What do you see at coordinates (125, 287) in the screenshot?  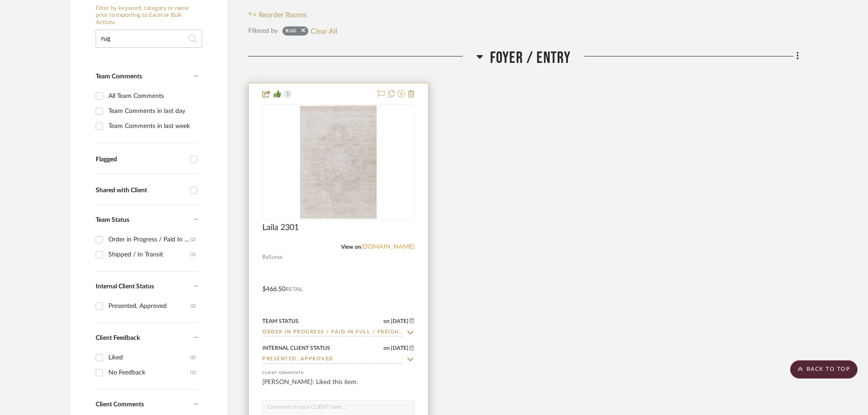 I see `span: Internal Client Status` at bounding box center [125, 287].